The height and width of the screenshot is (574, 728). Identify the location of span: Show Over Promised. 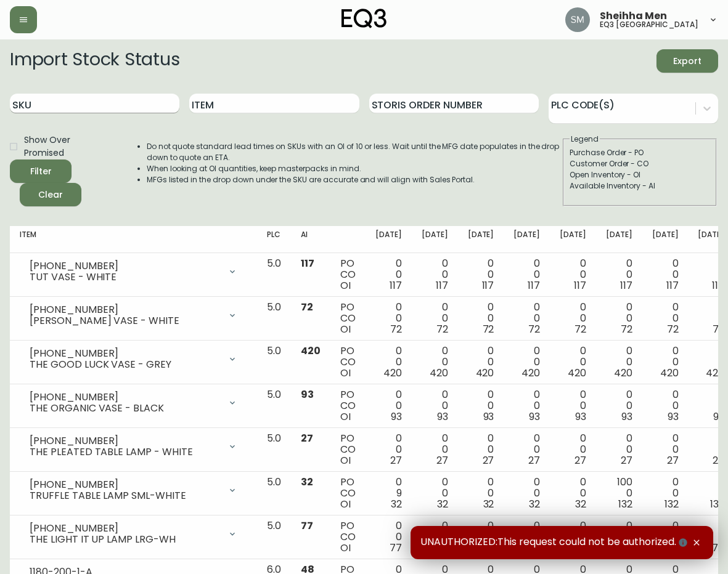
(68, 146).